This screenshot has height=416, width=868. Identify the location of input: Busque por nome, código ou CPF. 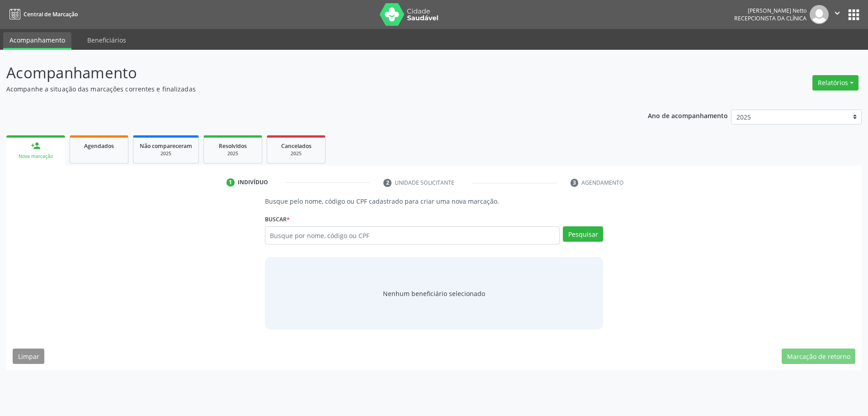
(413, 235).